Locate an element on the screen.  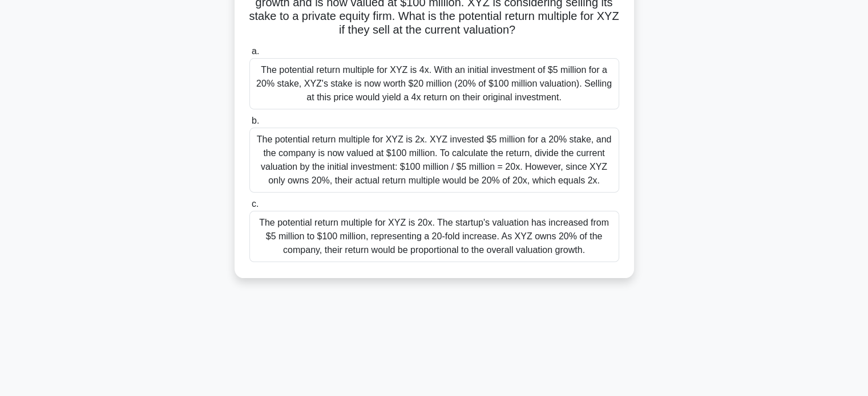
div: The potential return multiple for XYZ is 2x. XYZ invested $5 million for a 20% stake, and the com... is located at coordinates (434, 160).